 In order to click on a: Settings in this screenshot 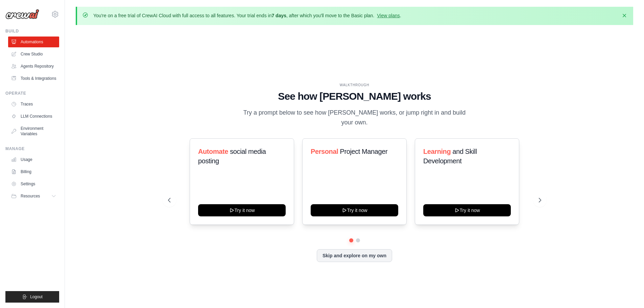, I will do `click(33, 184)`.